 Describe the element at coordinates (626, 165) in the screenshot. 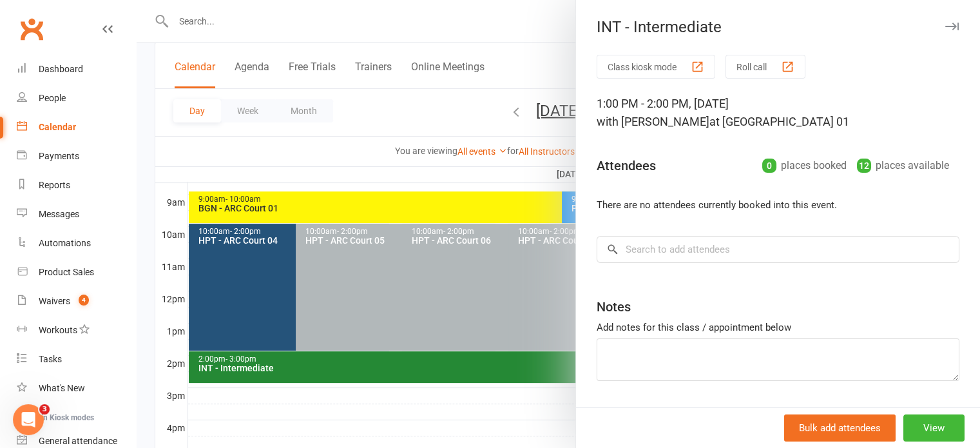

I see `div: Attendees` at that location.